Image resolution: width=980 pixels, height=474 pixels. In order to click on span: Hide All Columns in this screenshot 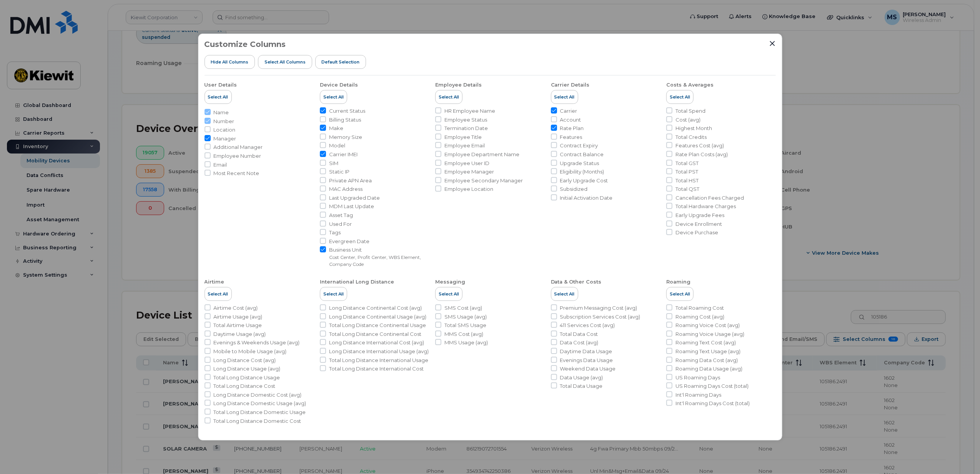, I will do `click(230, 62)`.